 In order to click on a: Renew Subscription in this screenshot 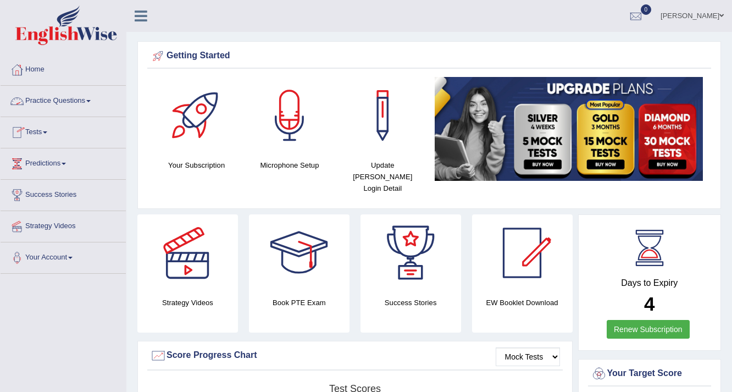, I will do `click(648, 329)`.